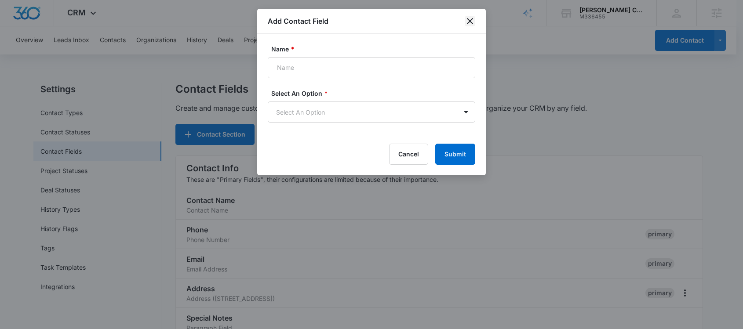  What do you see at coordinates (470, 21) in the screenshot?
I see `button: close` at bounding box center [470, 21].